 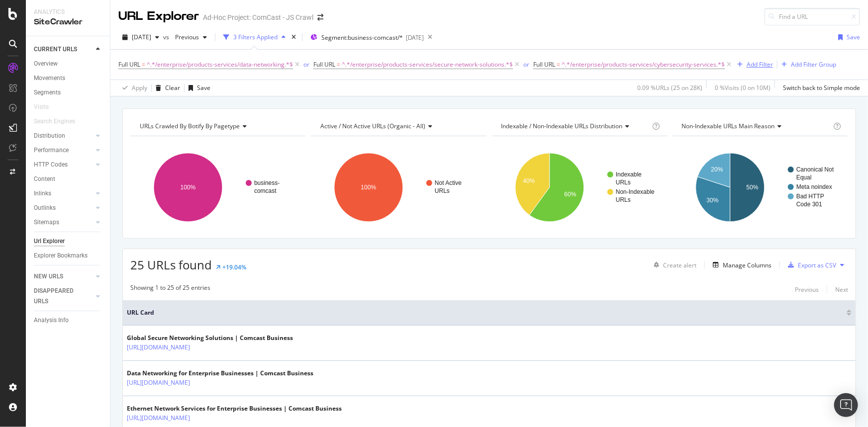 I want to click on div: Save, so click(x=853, y=37).